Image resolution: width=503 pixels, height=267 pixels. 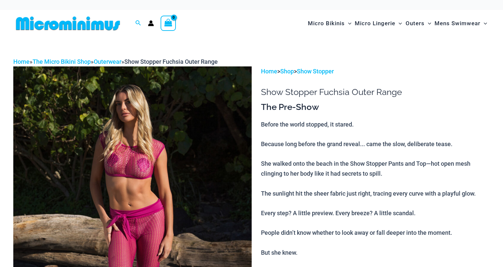 What do you see at coordinates (375, 92) in the screenshot?
I see `h1: Show Stopper Fuchsia Outer Range` at bounding box center [375, 92].